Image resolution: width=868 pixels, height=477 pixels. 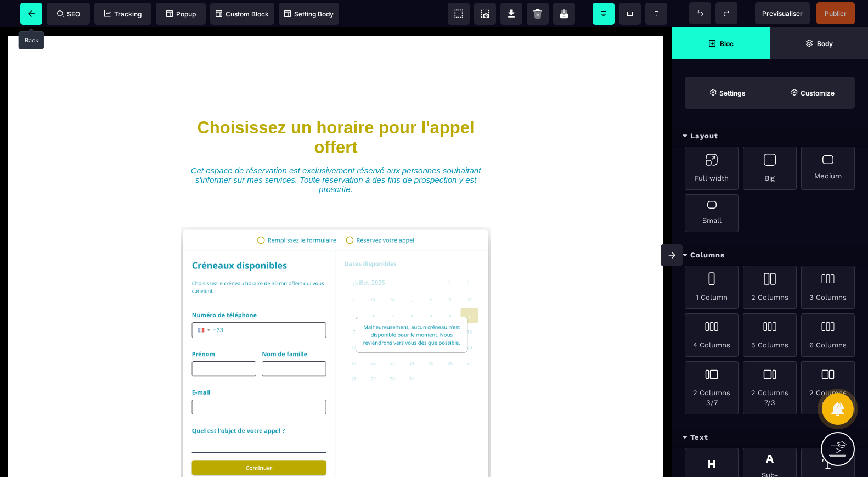 I want to click on span: Previsualiser, so click(x=783, y=13).